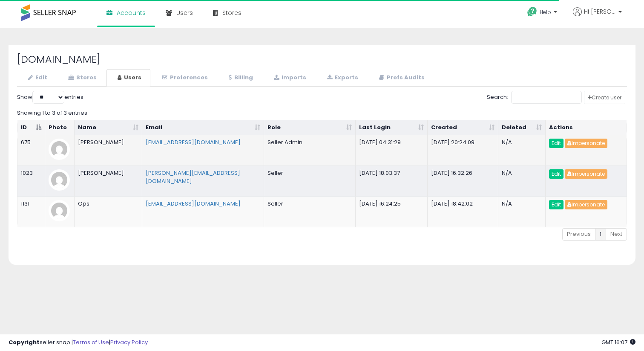 This screenshot has width=644, height=351. I want to click on th: Actions, so click(586, 128).